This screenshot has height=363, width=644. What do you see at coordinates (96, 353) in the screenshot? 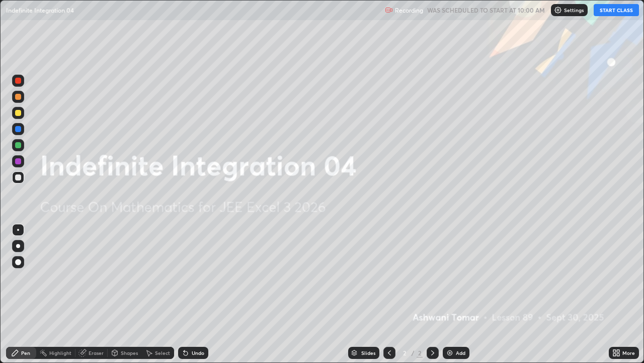
I see `div: Eraser` at bounding box center [96, 353].